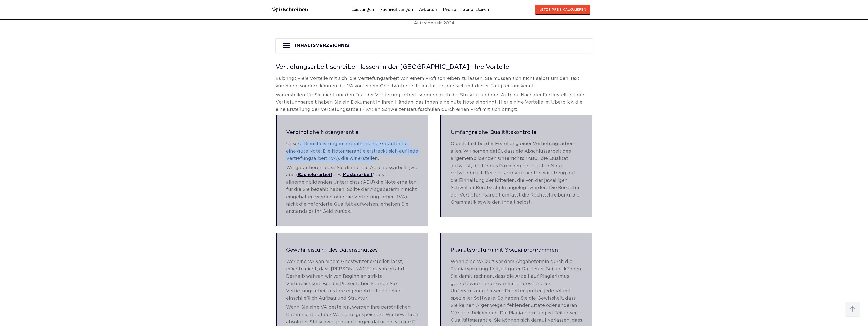  What do you see at coordinates (352, 250) in the screenshot?
I see `h3: Gewährleistung des Datenschutzes` at bounding box center [352, 250].